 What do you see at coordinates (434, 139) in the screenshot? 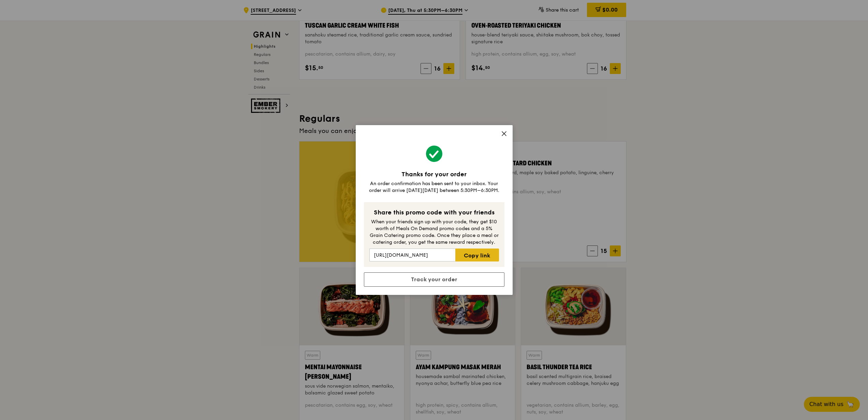
I see `img: aff_l` at bounding box center [434, 139].